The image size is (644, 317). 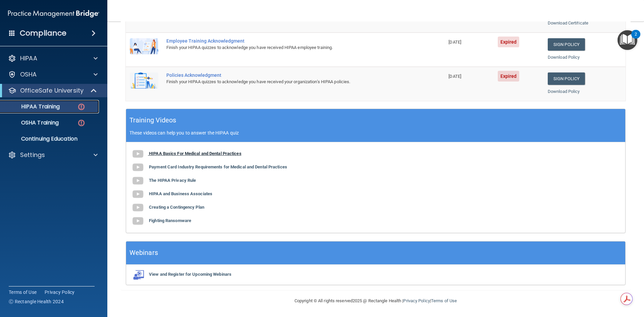 I want to click on button: Open Resource Center, 2 new notifications, so click(x=627, y=40).